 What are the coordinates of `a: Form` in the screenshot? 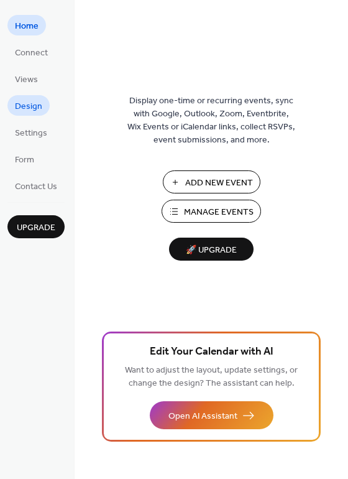 It's located at (24, 158).